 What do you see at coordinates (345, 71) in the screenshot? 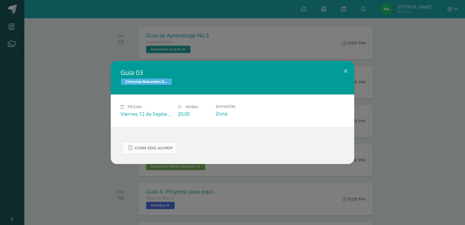
I see `button: Close (Esc)` at bounding box center [345, 71].